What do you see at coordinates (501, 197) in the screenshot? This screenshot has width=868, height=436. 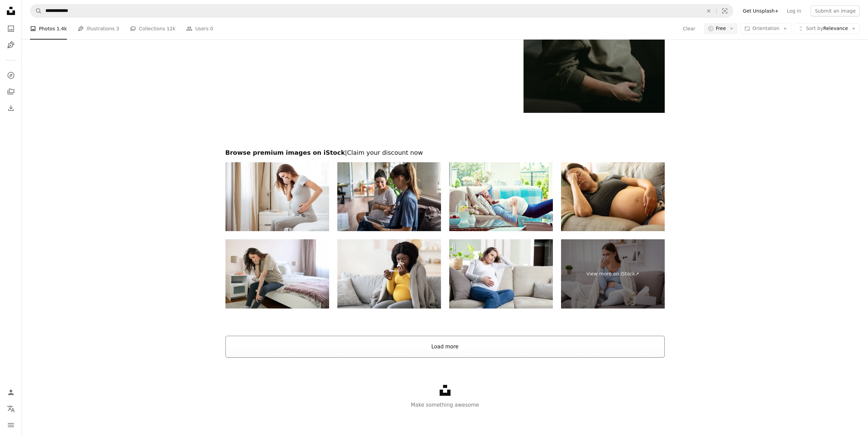 I see `img: Pregnant woman resting` at bounding box center [501, 197].